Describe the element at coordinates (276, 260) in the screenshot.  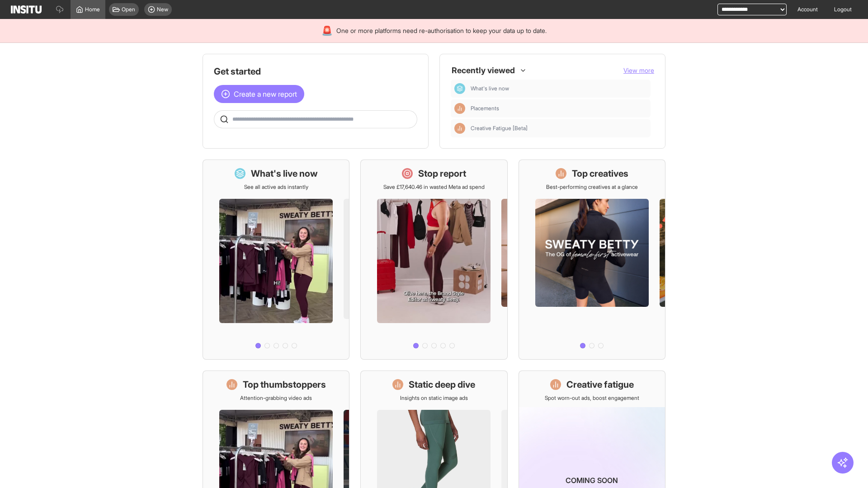
I see `a: What's live nowSee all active ads instantly` at that location.